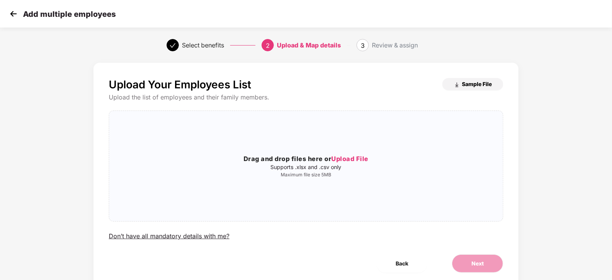 Image resolution: width=612 pixels, height=280 pixels. Describe the element at coordinates (309, 45) in the screenshot. I see `div: Upload & Map details` at that location.